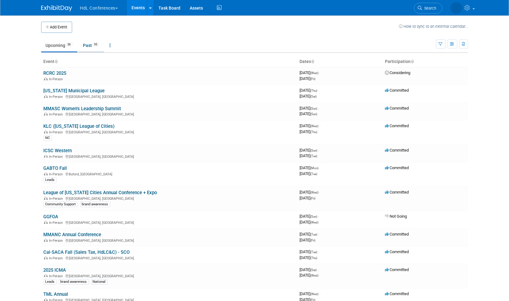 This screenshot has width=509, height=301. I want to click on a: Sort by Start Date, so click(313, 62).